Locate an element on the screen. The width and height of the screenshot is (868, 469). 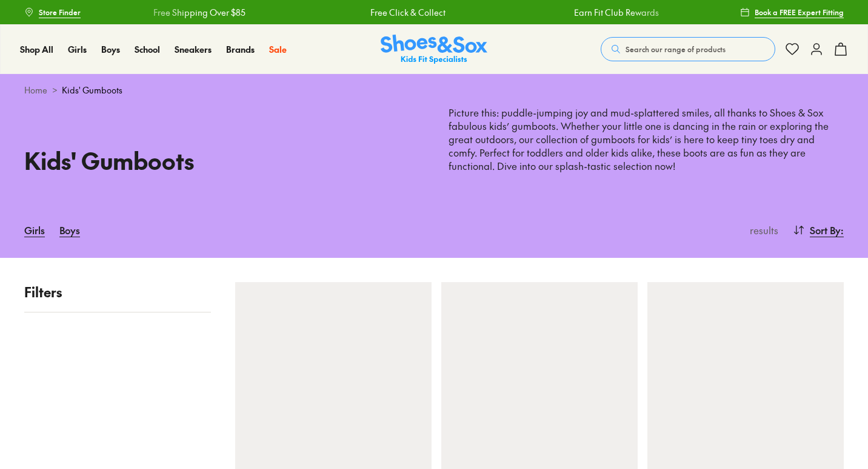
span: School is located at coordinates (147, 49).